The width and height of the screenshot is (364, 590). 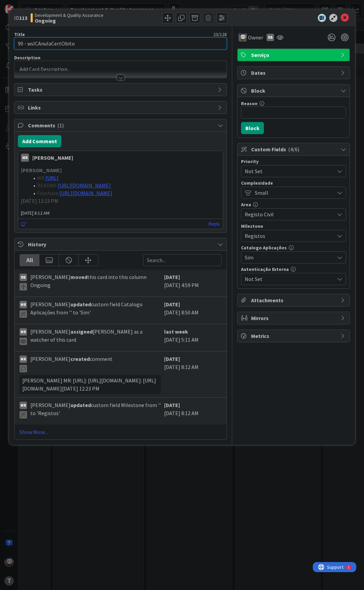 What do you see at coordinates (293, 193) in the screenshot?
I see `span: Small` at bounding box center [293, 193].